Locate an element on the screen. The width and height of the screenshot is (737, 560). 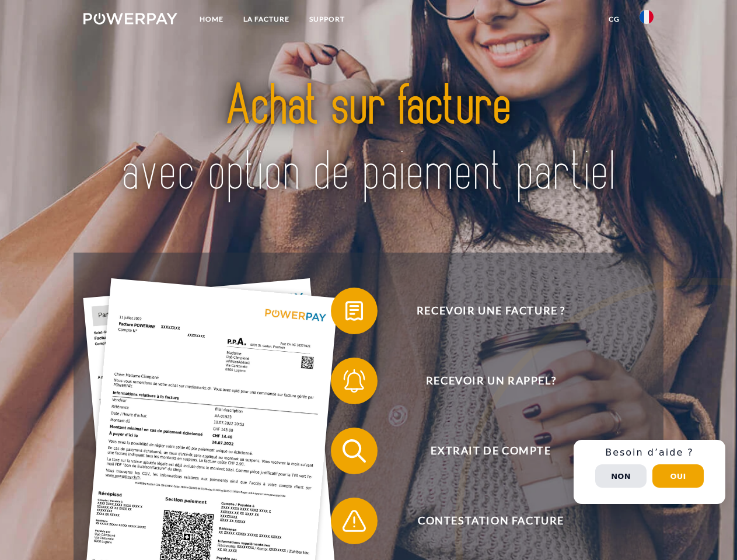
a: Recevoir une facture ? is located at coordinates (482, 311).